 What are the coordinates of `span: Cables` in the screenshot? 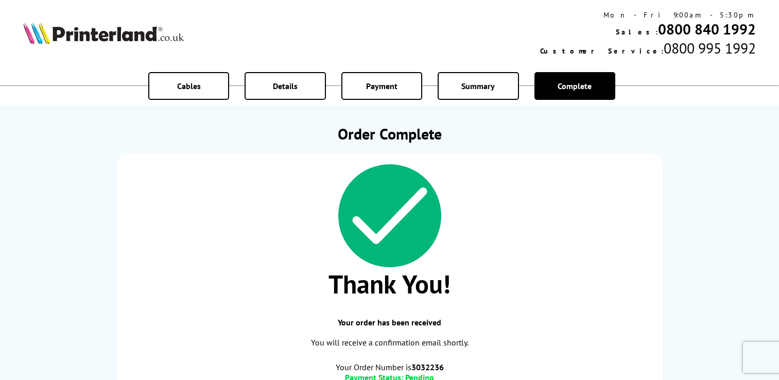 It's located at (189, 86).